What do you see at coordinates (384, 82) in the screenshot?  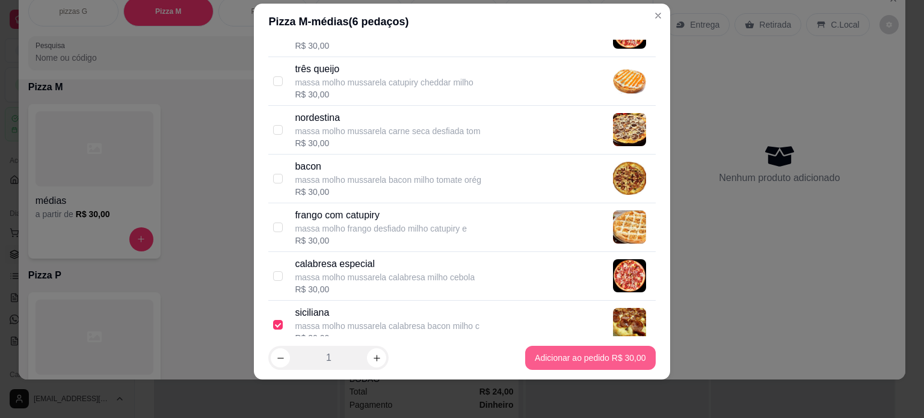 I see `p: massa molho mussarela catupiry cheddar milho` at bounding box center [384, 82].